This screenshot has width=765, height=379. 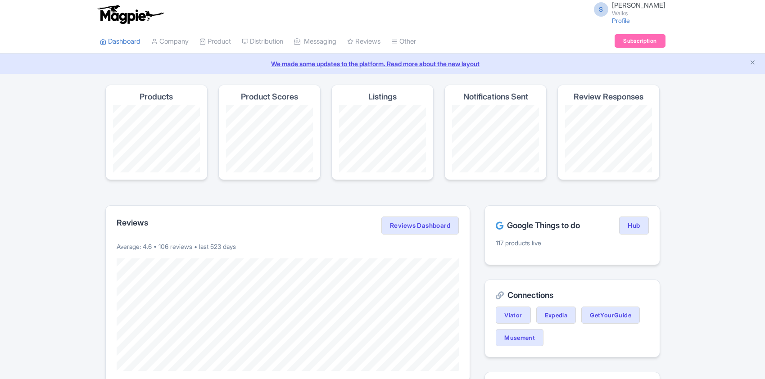 I want to click on button: Close announcement, so click(x=753, y=63).